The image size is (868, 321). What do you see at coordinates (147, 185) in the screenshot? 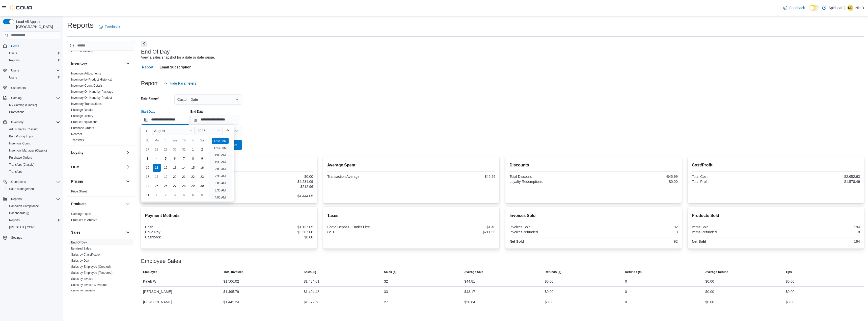
I see `div: day-24` at bounding box center [147, 185].